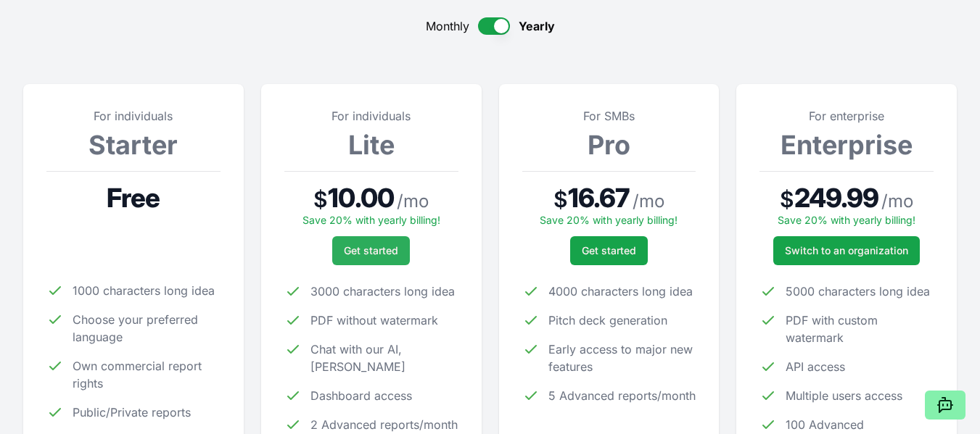 This screenshot has height=434, width=980. I want to click on span: PDF with custom watermark, so click(860, 329).